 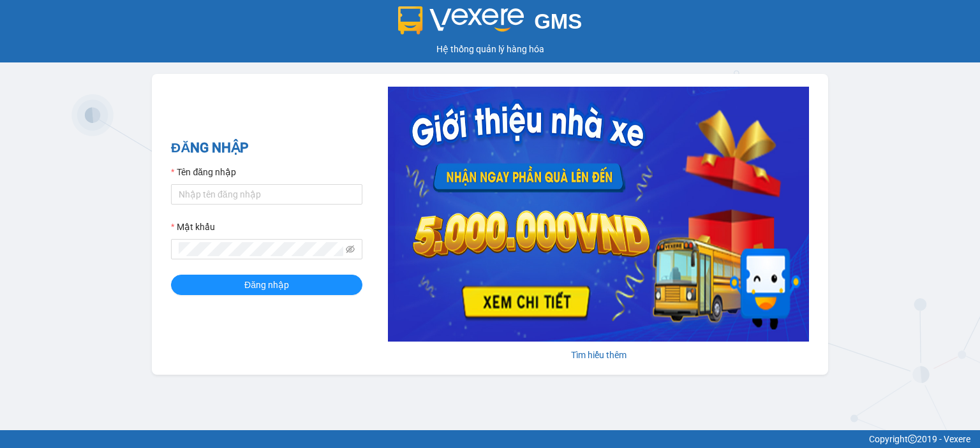 What do you see at coordinates (912, 440) in the screenshot?
I see `span: copyright` at bounding box center [912, 440].